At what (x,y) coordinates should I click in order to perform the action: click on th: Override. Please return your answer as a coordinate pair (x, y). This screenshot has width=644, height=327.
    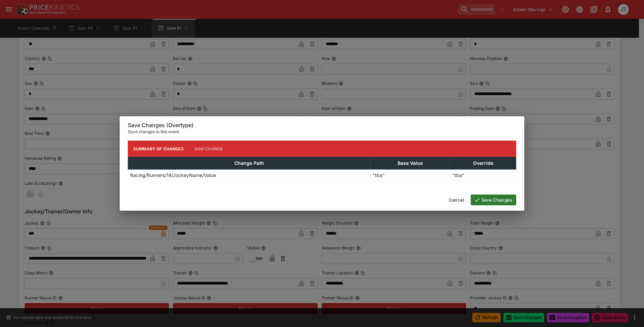
    Looking at the image, I should click on (483, 163).